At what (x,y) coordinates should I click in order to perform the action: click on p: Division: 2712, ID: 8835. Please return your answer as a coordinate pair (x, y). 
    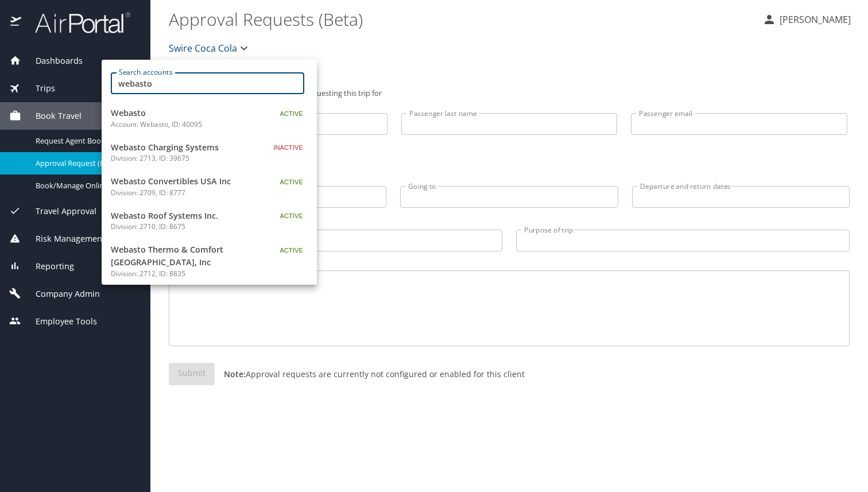
    Looking at the image, I should click on (183, 274).